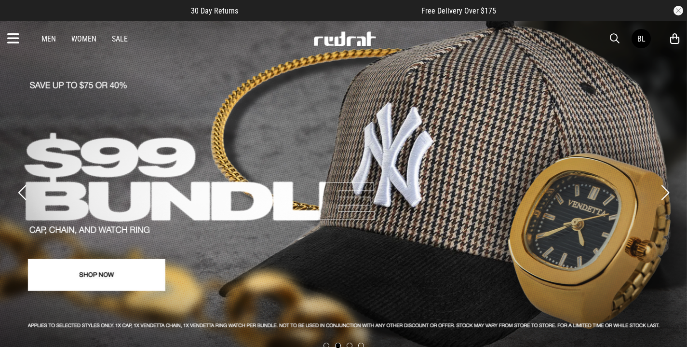 This screenshot has height=348, width=687. I want to click on a: Women, so click(84, 39).